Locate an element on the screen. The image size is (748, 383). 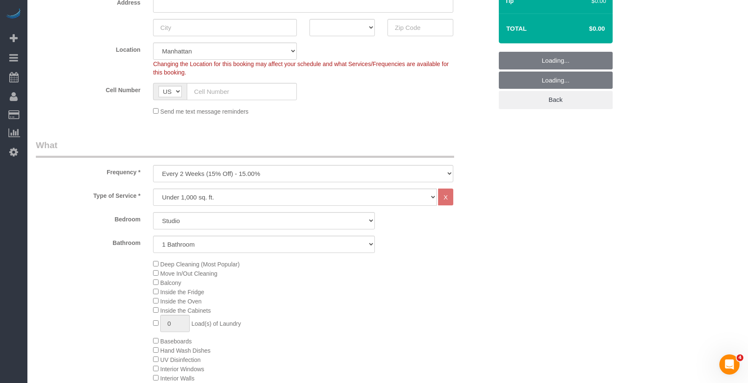
span: 4 is located at coordinates (740, 358).